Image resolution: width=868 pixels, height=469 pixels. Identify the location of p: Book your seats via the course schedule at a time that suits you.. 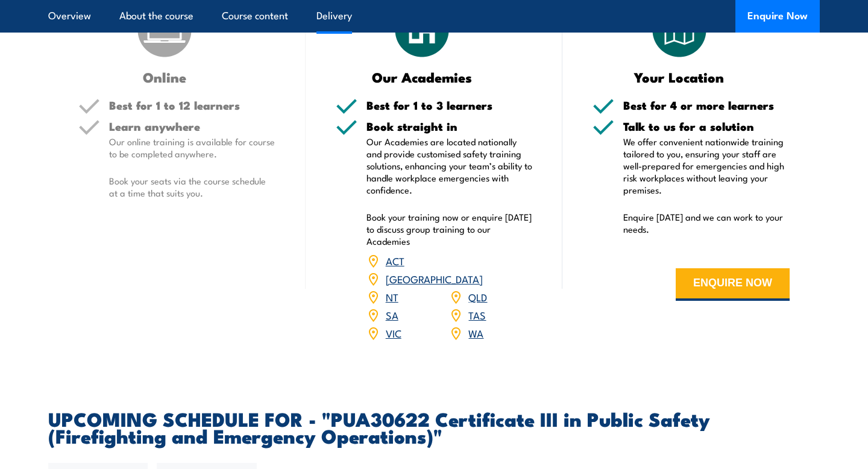
(192, 187).